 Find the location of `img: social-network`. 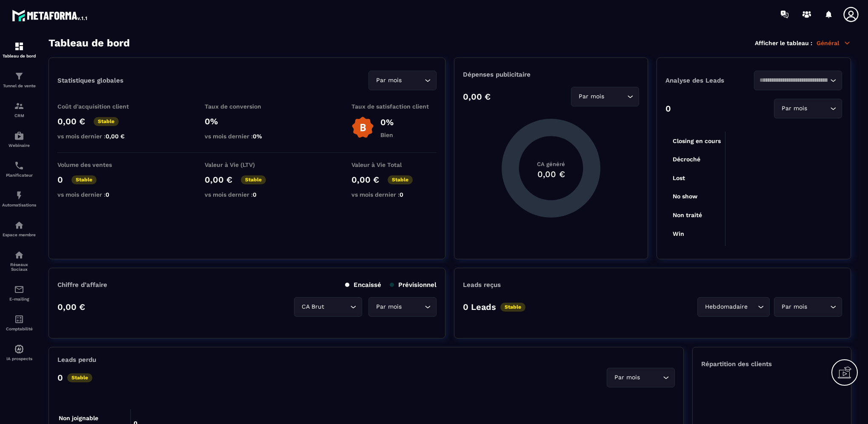

img: social-network is located at coordinates (19, 255).